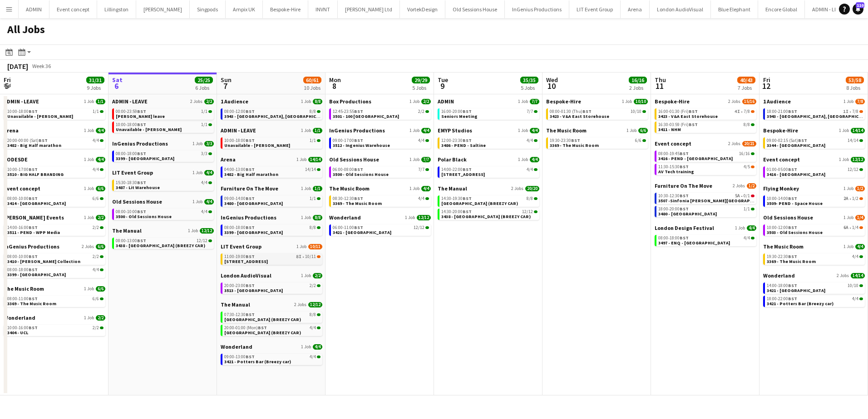 The image size is (868, 419). Describe the element at coordinates (380, 101) in the screenshot. I see `a: Box Productions1 Job2/2` at that location.